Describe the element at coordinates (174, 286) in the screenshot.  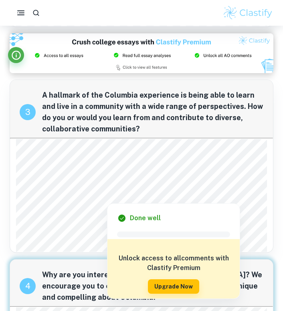
I see `button: Upgrade Now` at that location.